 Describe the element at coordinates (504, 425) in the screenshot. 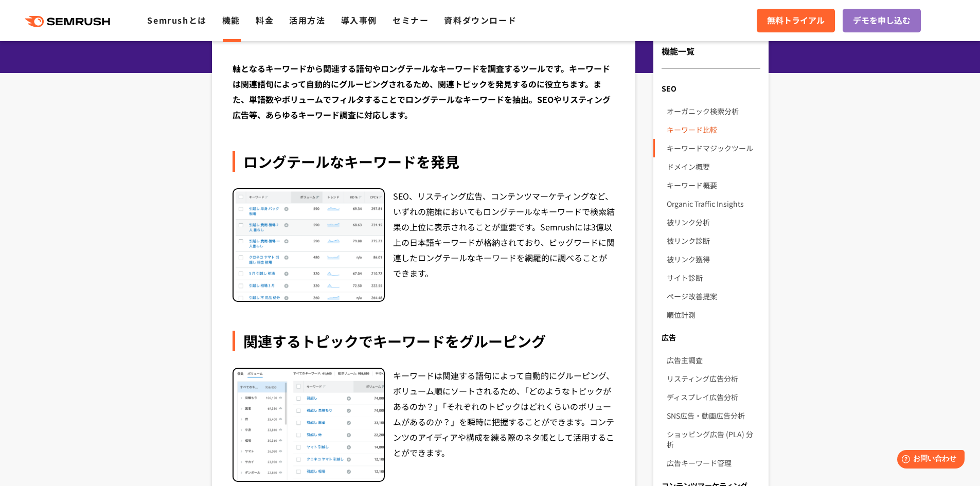

I see `div: キーワードは関連する語句によって自動的にグルーピング、ボリューム順にソートされるため、「どのようなトピックがあるのか？」「それぞれのトピックはどれくらいのボリュームがあるのか？」を瞬時に把握する...` at that location.